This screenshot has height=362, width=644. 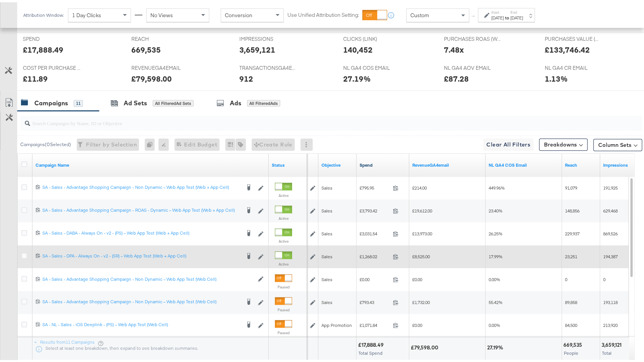 I want to click on a: NL NET COS GA4, so click(x=523, y=163).